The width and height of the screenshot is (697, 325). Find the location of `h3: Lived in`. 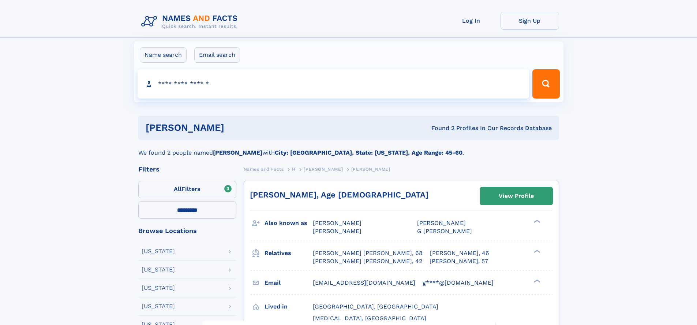

h3: Lived in is located at coordinates (289, 306).